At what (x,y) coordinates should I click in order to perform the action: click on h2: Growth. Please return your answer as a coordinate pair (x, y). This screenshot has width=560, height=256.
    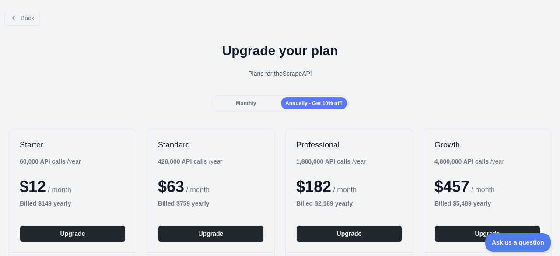
    Looking at the image, I should click on (488, 145).